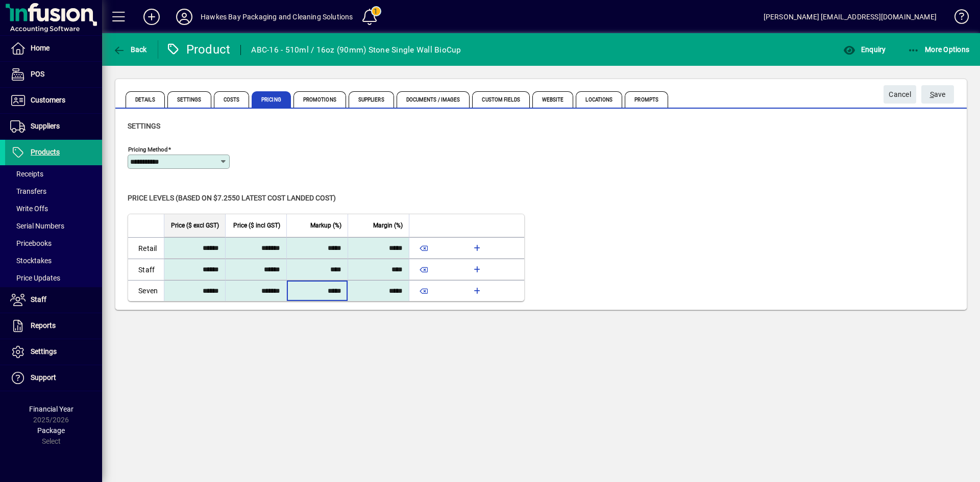 The height and width of the screenshot is (482, 980). I want to click on span: Package, so click(51, 431).